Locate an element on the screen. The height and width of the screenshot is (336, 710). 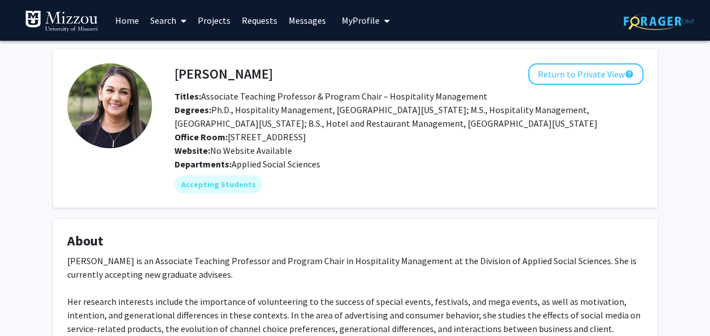
b: Departments: is located at coordinates (203, 164).